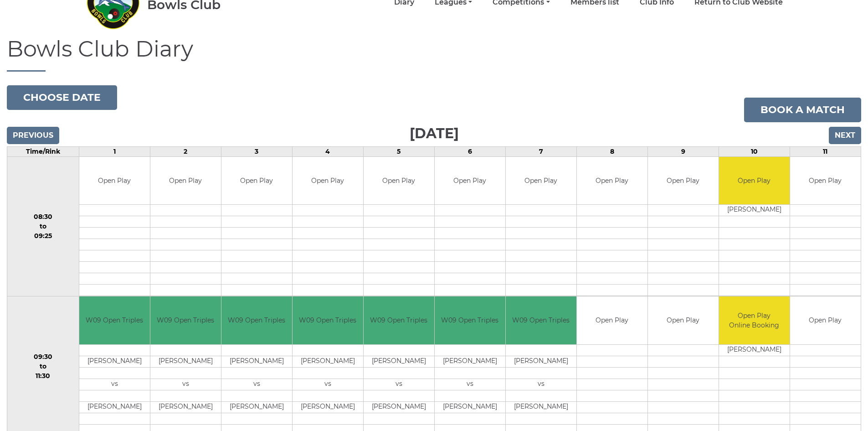 This screenshot has height=431, width=868. What do you see at coordinates (257, 152) in the screenshot?
I see `td: 3` at bounding box center [257, 152].